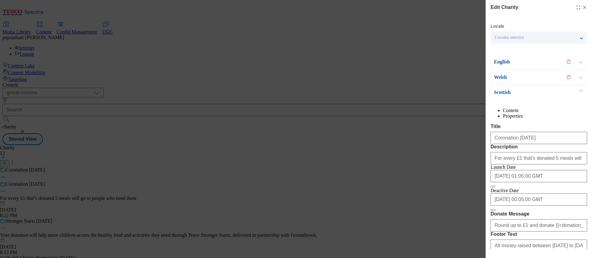  What do you see at coordinates (539, 127) in the screenshot?
I see `label: Title` at bounding box center [539, 127].